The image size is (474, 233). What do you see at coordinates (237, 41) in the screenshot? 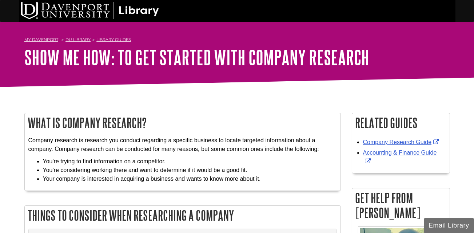
I see `nav: breadcrumb` at bounding box center [237, 41].